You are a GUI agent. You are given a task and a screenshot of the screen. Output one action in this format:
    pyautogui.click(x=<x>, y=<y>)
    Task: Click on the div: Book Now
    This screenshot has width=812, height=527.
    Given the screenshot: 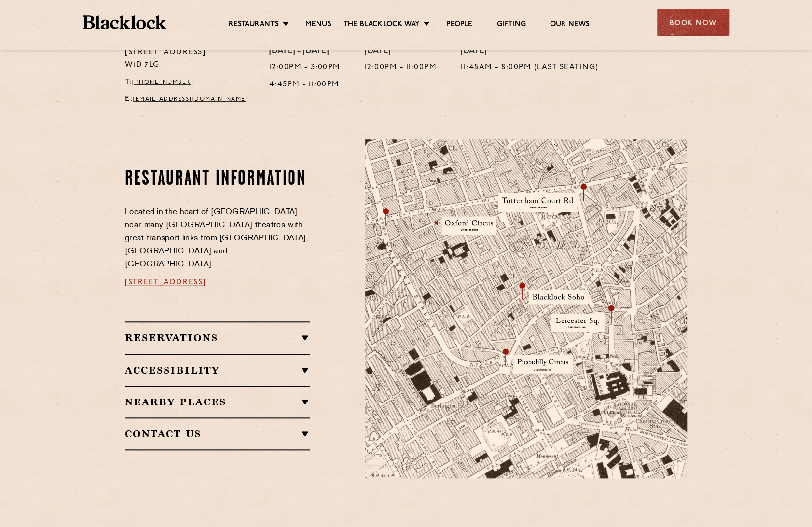 What is the action you would take?
    pyautogui.click(x=693, y=22)
    